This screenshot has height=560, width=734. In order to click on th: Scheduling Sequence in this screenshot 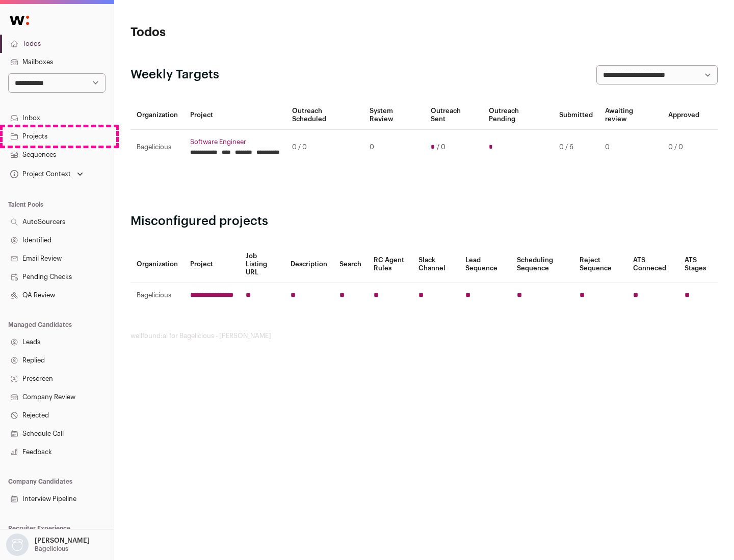, I will do `click(542, 264)`.